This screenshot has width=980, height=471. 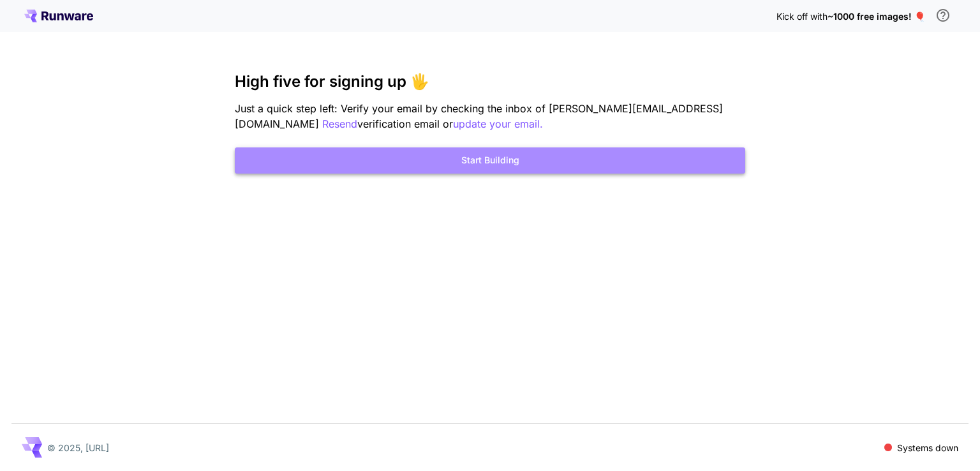 What do you see at coordinates (943, 15) in the screenshot?
I see `button: In order to qualify for free credit, you need to sign up with a business email address and click ...` at bounding box center [943, 15].